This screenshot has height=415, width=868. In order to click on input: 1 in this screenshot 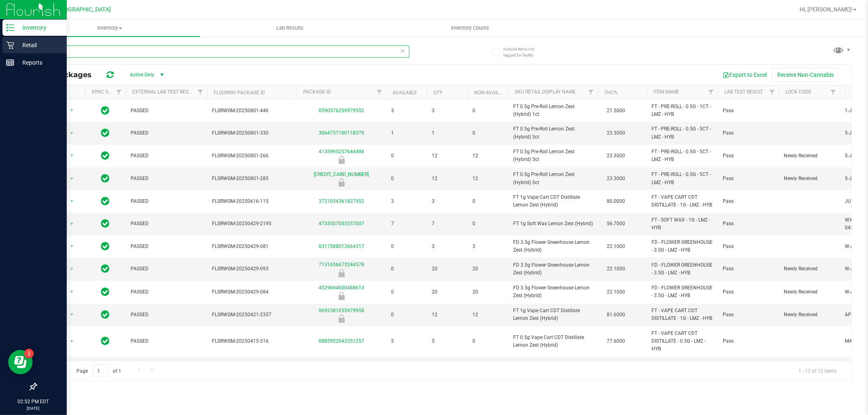, I will do `click(101, 370)`.